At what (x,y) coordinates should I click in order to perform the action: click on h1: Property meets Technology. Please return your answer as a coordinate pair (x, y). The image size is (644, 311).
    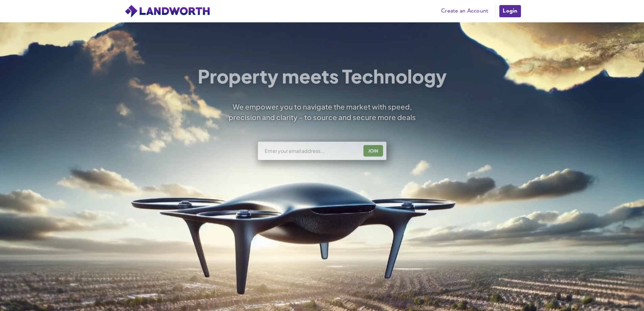
    Looking at the image, I should click on (322, 76).